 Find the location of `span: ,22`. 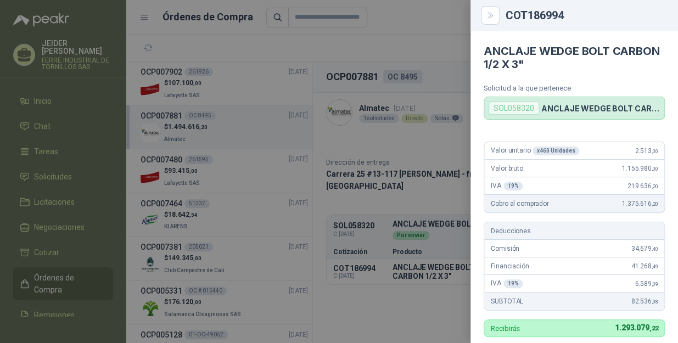

span: ,22 is located at coordinates (654, 328).